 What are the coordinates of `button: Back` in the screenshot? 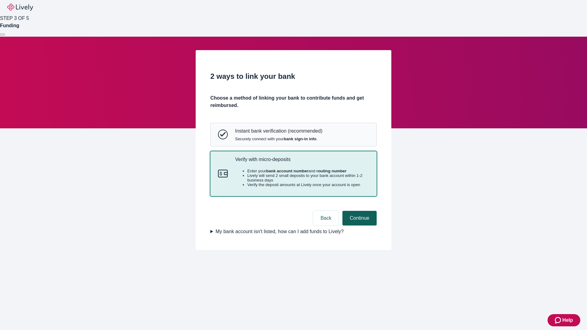 It's located at (326, 218).